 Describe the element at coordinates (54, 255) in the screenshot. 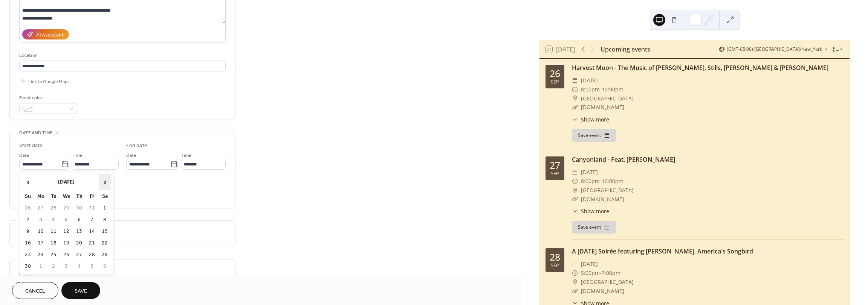

I see `td: 25` at that location.